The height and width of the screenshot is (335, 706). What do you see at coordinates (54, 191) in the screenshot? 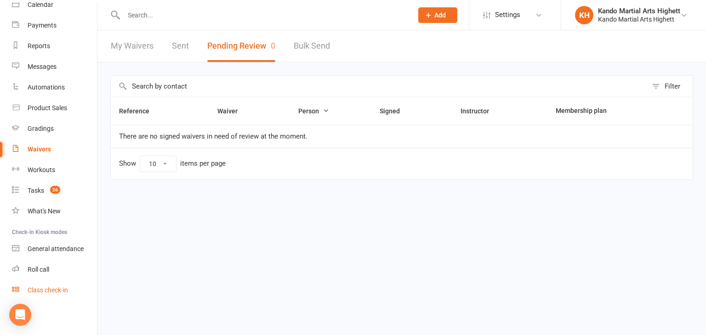
I see `a: Tasks 26` at bounding box center [54, 191].